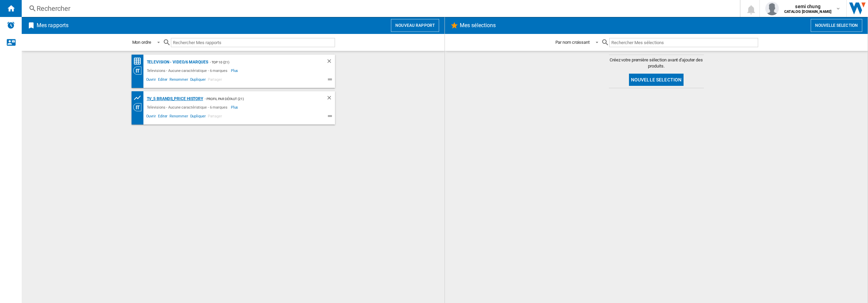  What do you see at coordinates (253, 43) in the screenshot?
I see `input: Rechercher Mes rapports` at bounding box center [253, 43].